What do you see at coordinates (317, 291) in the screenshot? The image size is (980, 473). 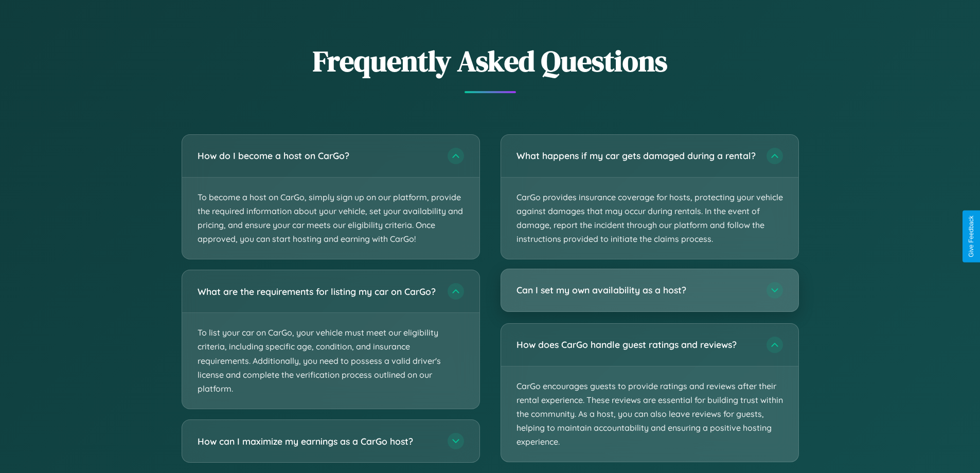 I see `h3: What are the requirements for listing my car on CarGo?` at bounding box center [317, 291].